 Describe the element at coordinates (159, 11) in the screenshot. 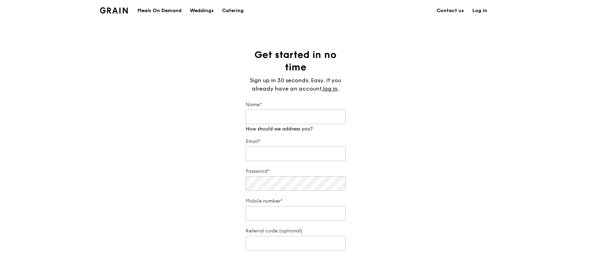

I see `div: Meals On Demand` at that location.